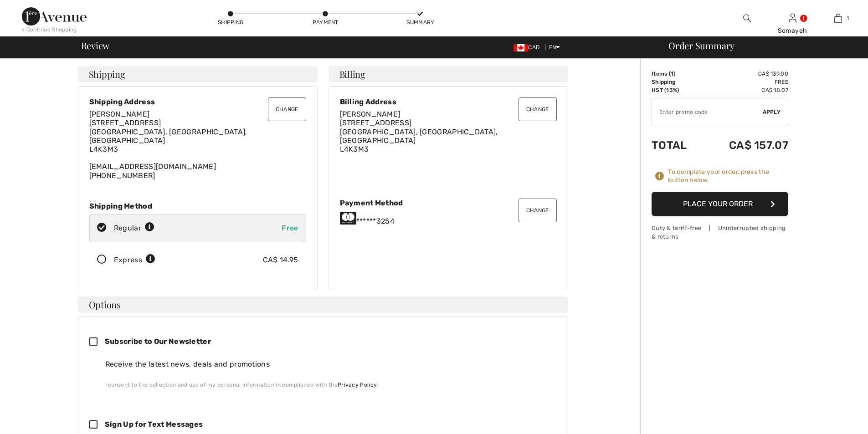 The image size is (868, 434). Describe the element at coordinates (745, 82) in the screenshot. I see `td: Free` at that location.